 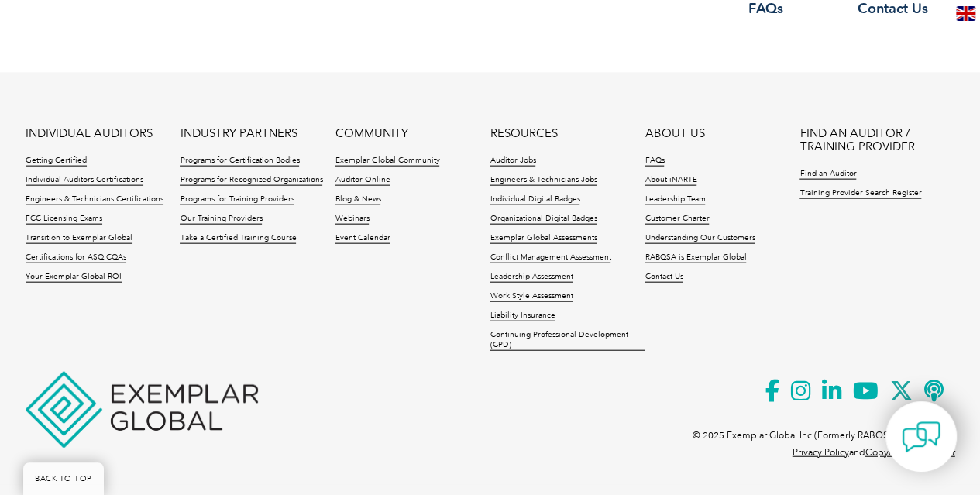 I want to click on a: Webinars, so click(x=351, y=219).